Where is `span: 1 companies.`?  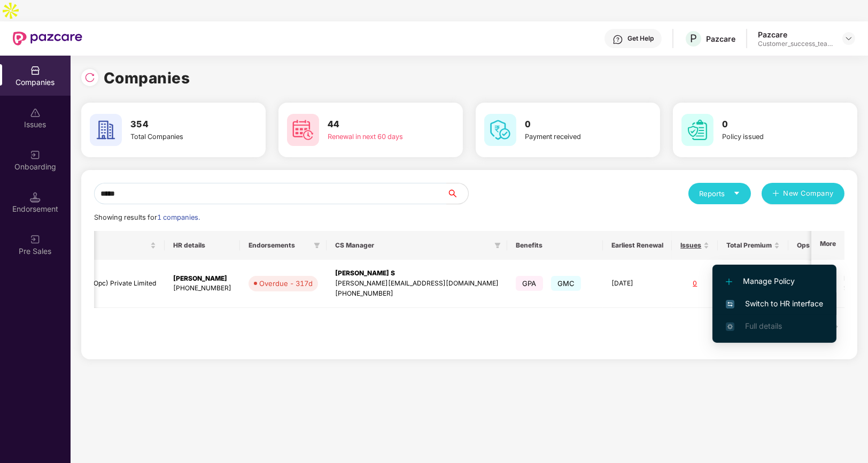 span: 1 companies. is located at coordinates (178, 217).